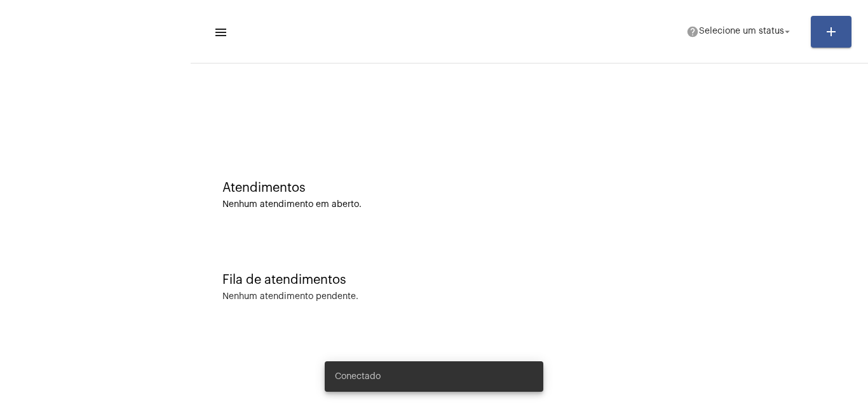  What do you see at coordinates (831, 32) in the screenshot?
I see `mat-icon: add` at bounding box center [831, 32].